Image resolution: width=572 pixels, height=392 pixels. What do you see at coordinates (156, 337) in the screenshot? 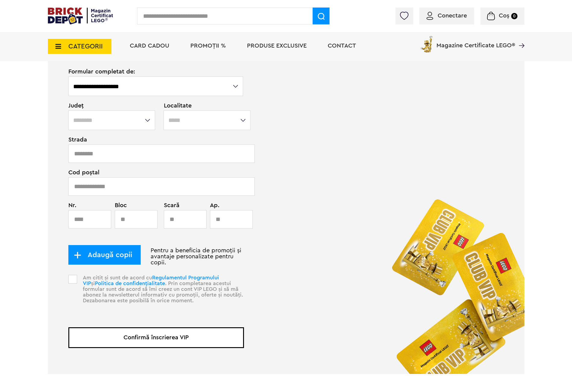
I see `button: Confirmă înscrierea VIP` at bounding box center [156, 337].